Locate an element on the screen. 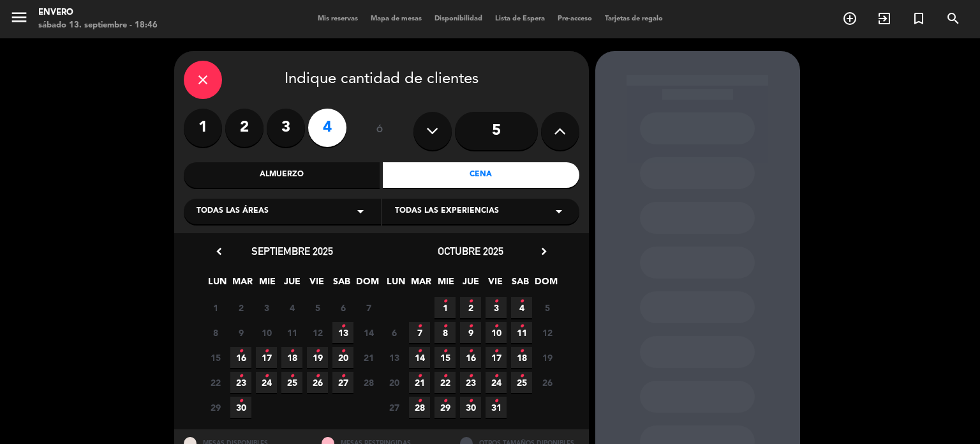 Image resolution: width=980 pixels, height=444 pixels. span: 22 is located at coordinates (444, 382).